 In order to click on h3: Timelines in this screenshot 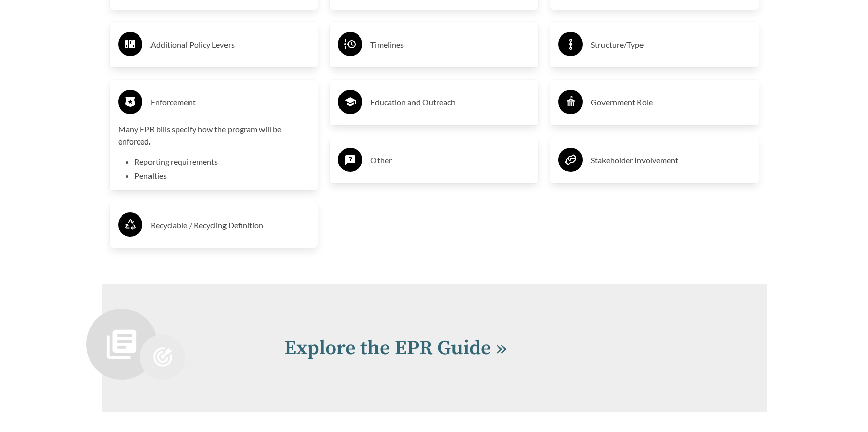, I will do `click(450, 45)`.